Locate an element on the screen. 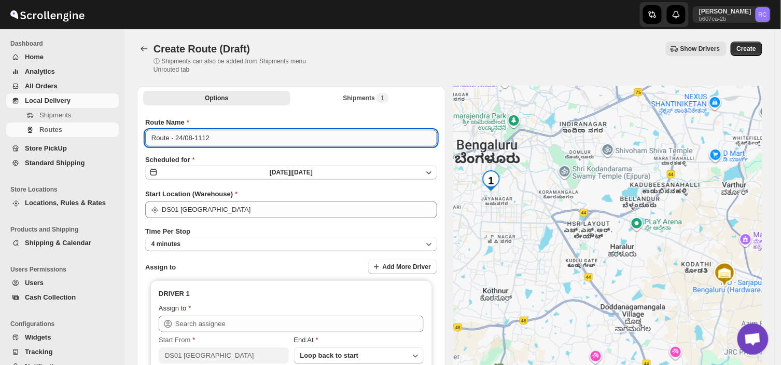 Image resolution: width=781 pixels, height=365 pixels. button: All Orders is located at coordinates (62, 86).